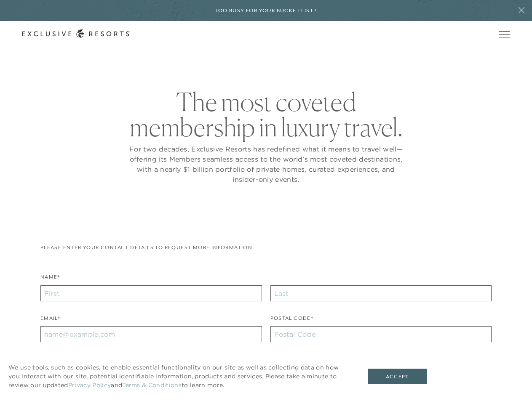 The image size is (532, 404). Describe the element at coordinates (151, 385) in the screenshot. I see `a: Terms & Conditions` at that location.